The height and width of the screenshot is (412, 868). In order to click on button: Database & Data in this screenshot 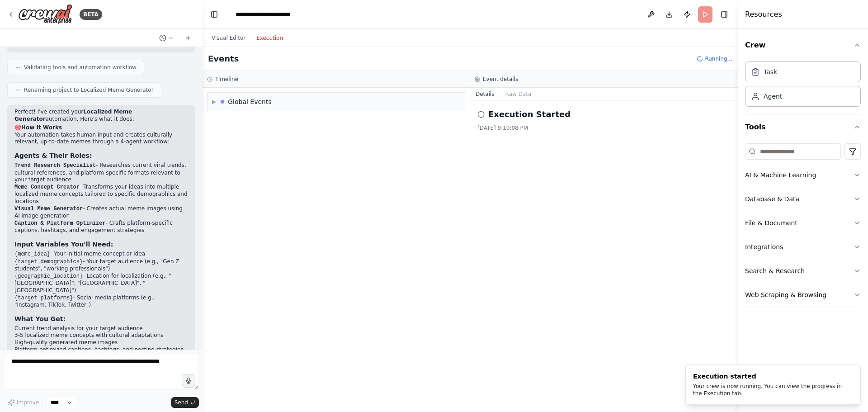, I will do `click(803, 199)`.